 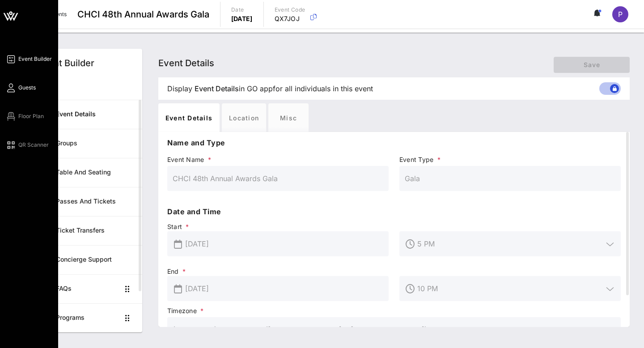 I want to click on div: Programs, so click(x=87, y=317).